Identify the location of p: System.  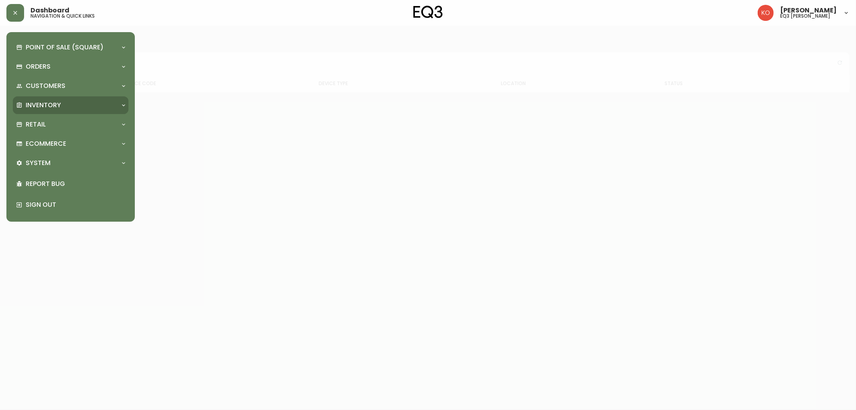
(38, 163).